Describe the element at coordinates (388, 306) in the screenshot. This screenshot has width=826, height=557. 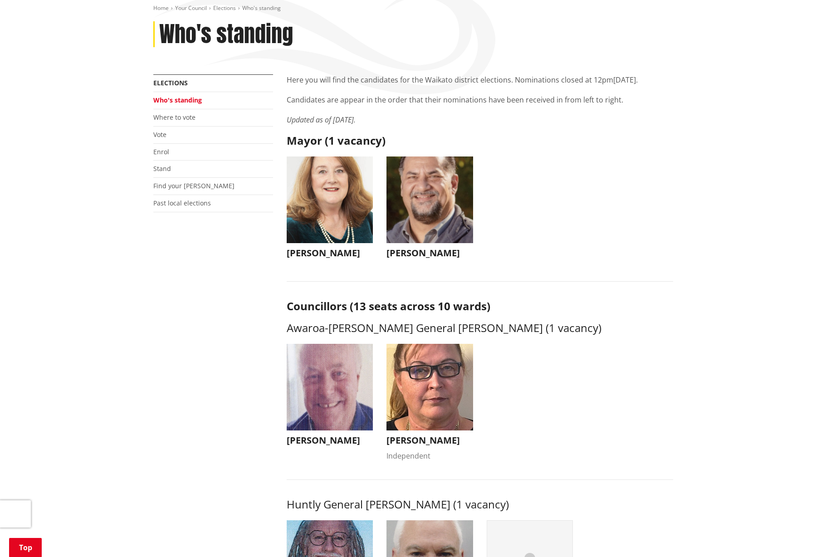
I see `strong: Councillors (13 seats across 10 wards)` at that location.